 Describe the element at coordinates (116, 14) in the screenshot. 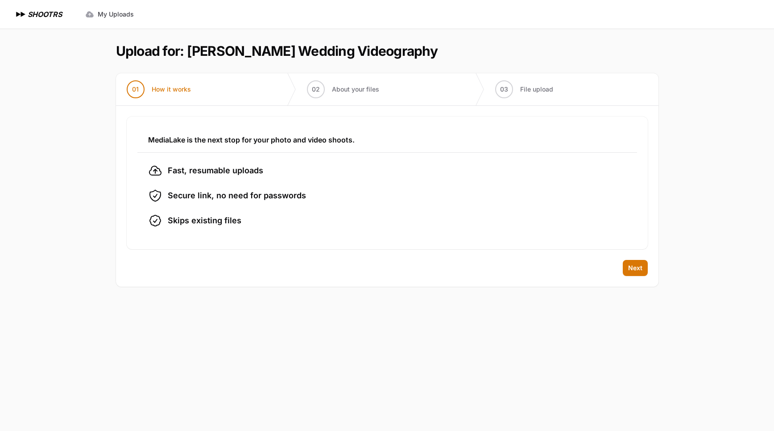

I see `span: My Uploads` at that location.